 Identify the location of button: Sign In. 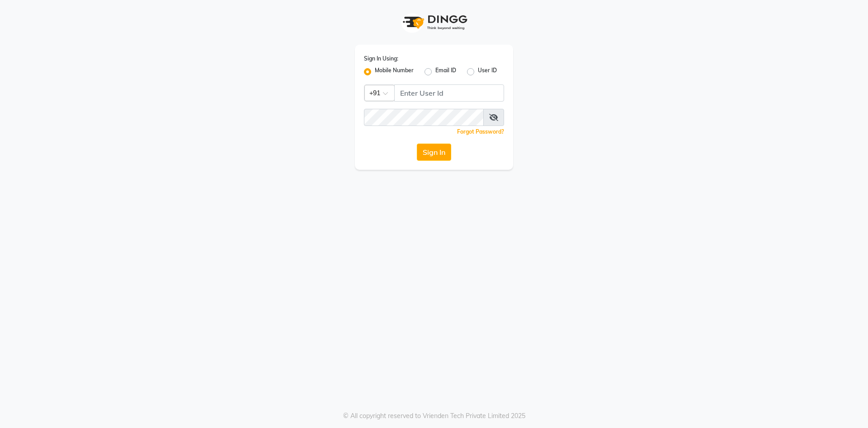
(434, 152).